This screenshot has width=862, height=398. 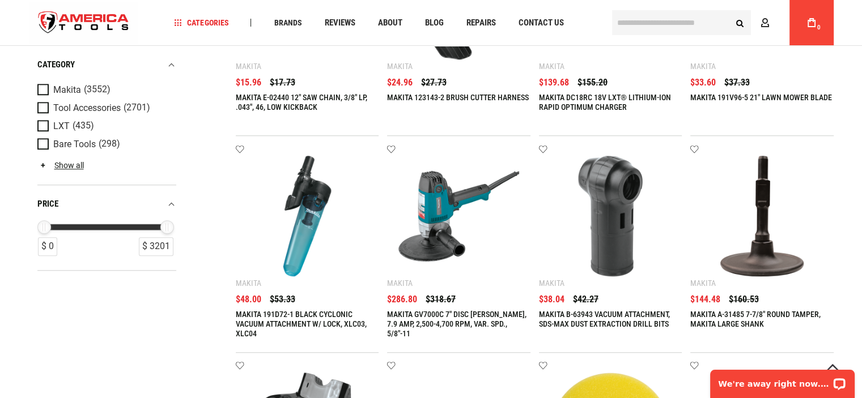 I want to click on span: $37.33, so click(x=737, y=83).